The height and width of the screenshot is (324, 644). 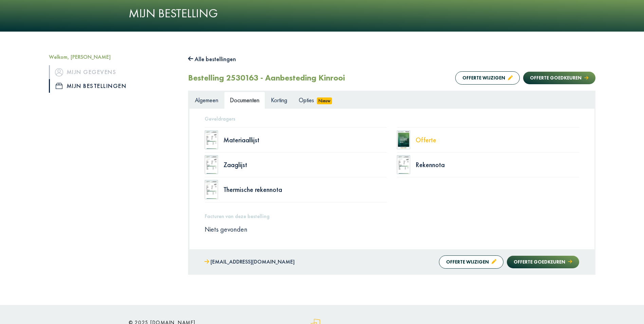 I want to click on h2: Bestelling 2530163 - Aanbesteding Kinrooi, so click(x=266, y=78).